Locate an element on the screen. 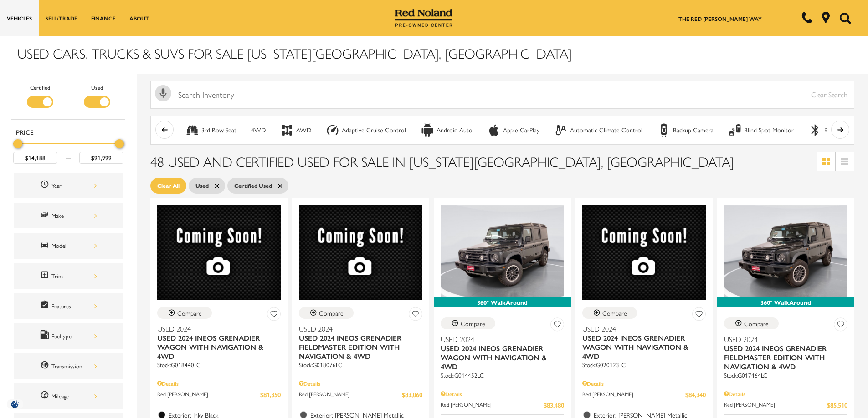  h5: Price is located at coordinates (68, 132).